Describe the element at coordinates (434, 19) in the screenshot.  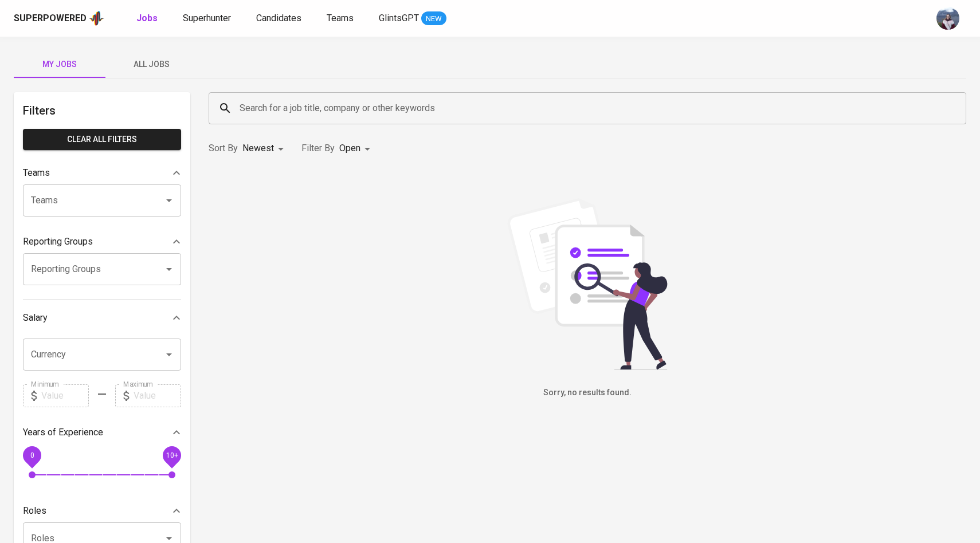
I see `span: NEW` at that location.